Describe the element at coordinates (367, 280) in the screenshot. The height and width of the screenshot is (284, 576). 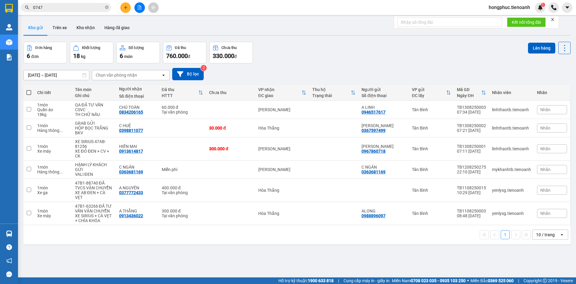
I see `span: Cung cấp máy in - giấy in:` at that location.